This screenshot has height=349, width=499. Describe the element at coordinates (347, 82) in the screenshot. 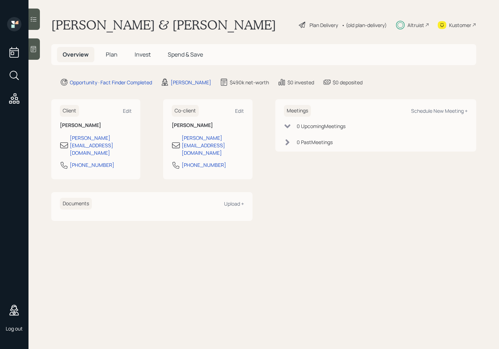

I see `div: $0 deposited` at that location.